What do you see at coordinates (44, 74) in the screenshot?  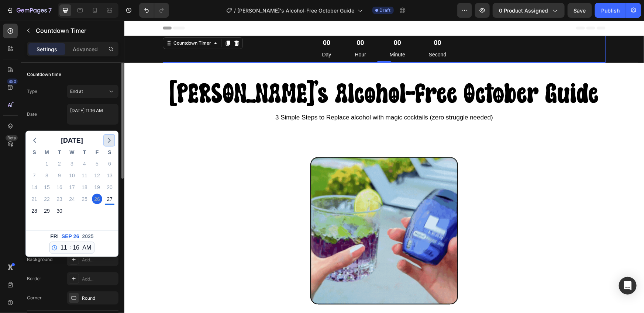 I see `div: Countdown time` at bounding box center [44, 74].